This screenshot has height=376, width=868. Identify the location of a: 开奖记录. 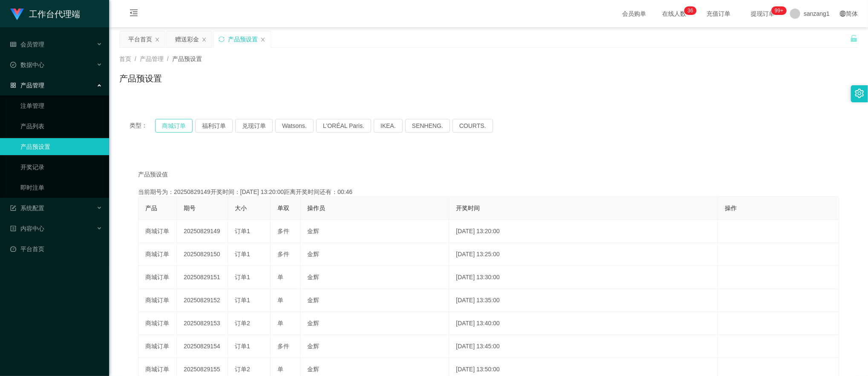
(62, 167).